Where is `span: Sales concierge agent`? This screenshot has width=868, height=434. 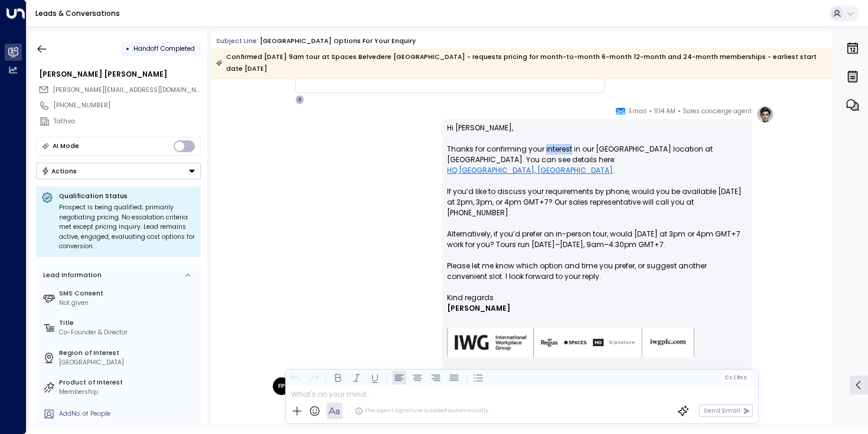
span: Sales concierge agent is located at coordinates (717, 111).